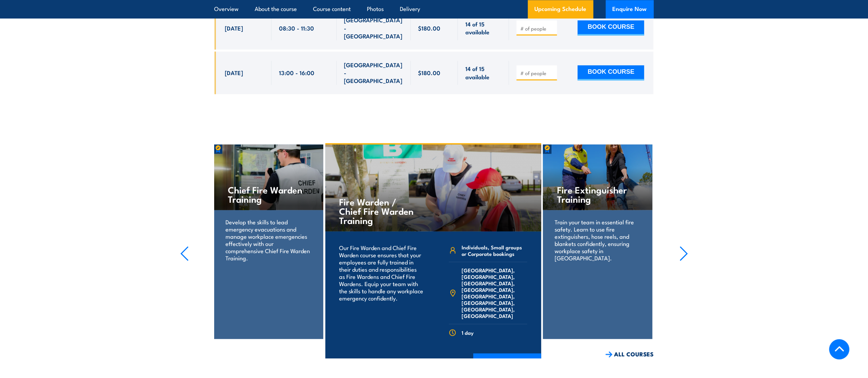 This screenshot has height=378, width=868. What do you see at coordinates (598, 194) in the screenshot?
I see `h4: Fire Extinguisher Training` at bounding box center [598, 194].